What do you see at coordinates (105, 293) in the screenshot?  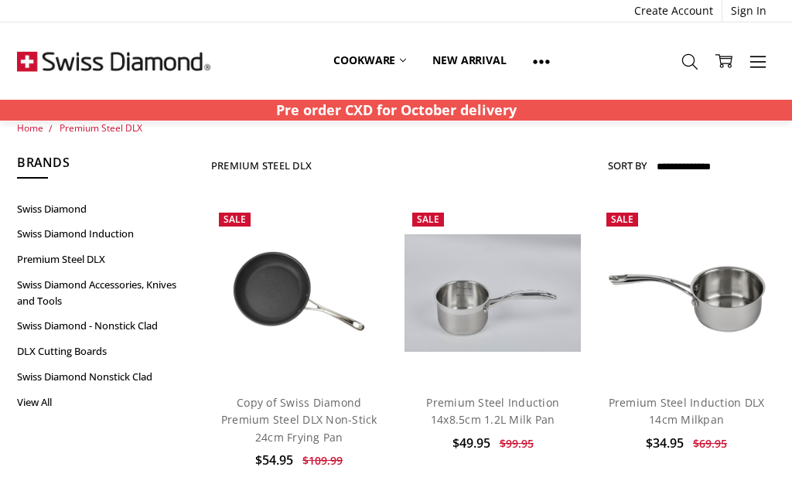 I see `a: Swiss Diamond Accessories, Knives and Tools` at bounding box center [105, 293].